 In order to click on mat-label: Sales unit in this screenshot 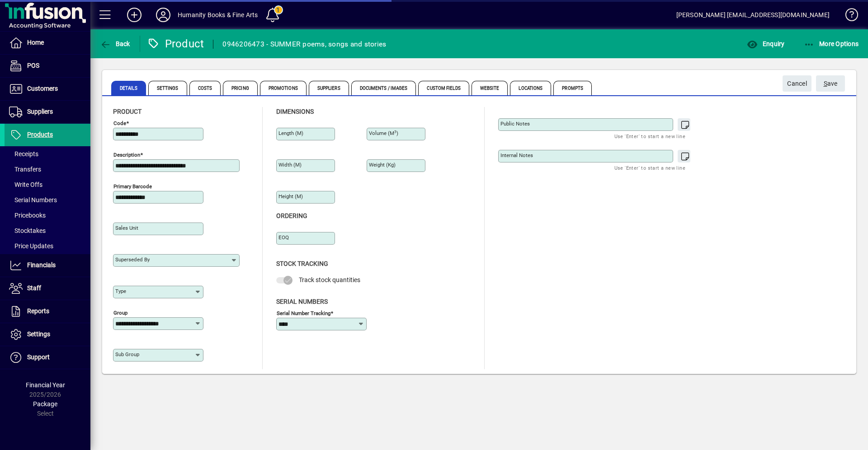, I will do `click(126, 228)`.